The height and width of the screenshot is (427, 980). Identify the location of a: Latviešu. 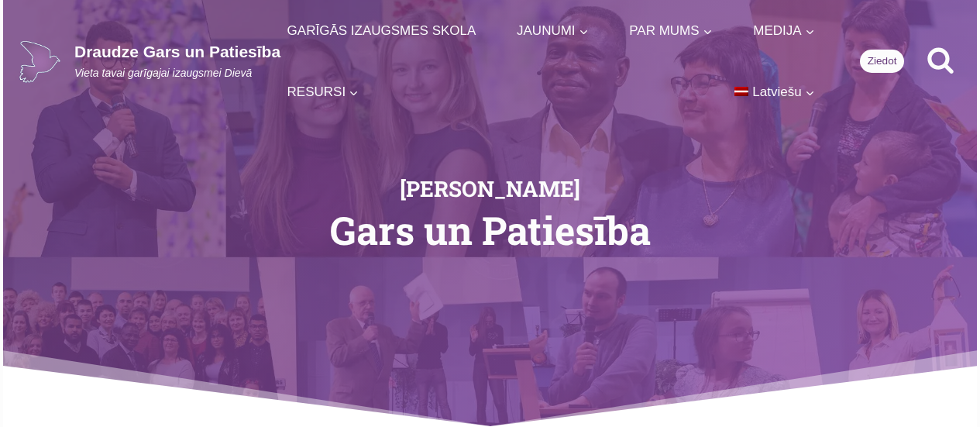
(774, 91).